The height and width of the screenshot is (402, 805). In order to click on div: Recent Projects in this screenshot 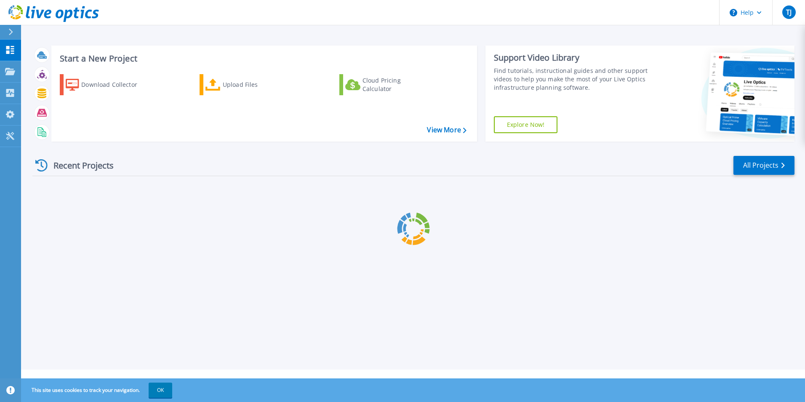, I will do `click(79, 165)`.